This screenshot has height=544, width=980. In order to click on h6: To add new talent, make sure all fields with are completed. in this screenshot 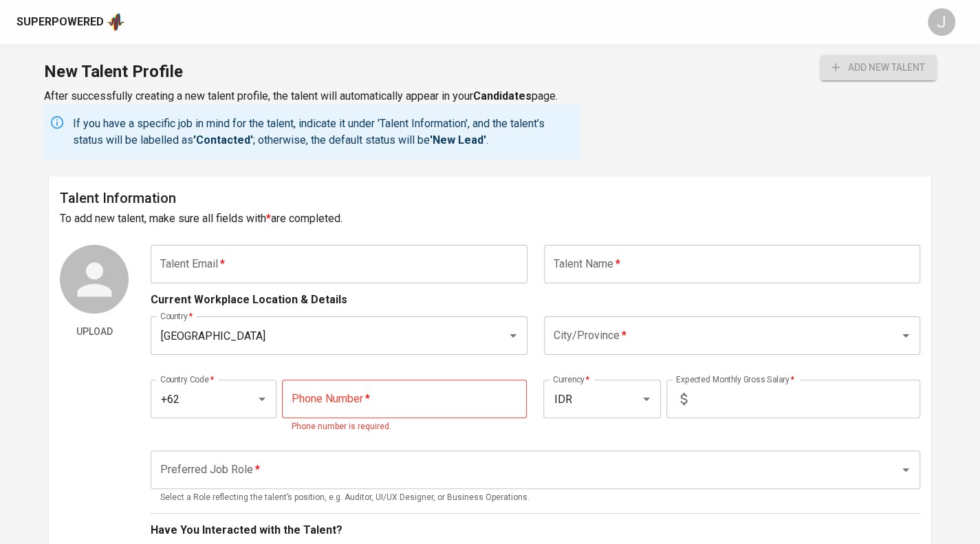, I will do `click(490, 218)`.